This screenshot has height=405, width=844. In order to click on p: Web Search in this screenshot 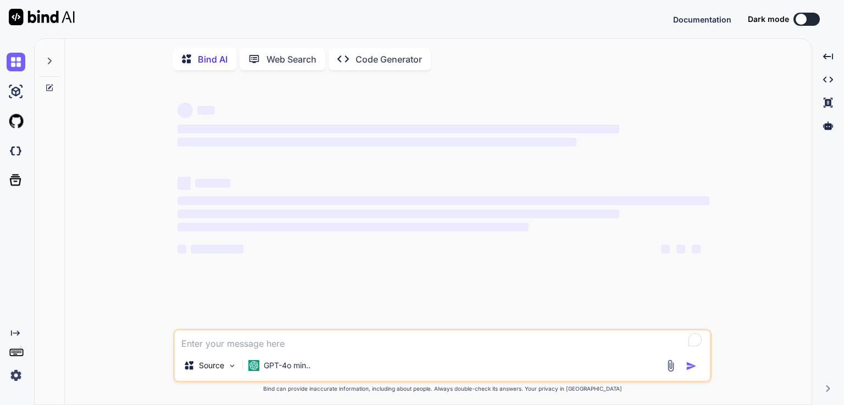, I will do `click(291, 59)`.